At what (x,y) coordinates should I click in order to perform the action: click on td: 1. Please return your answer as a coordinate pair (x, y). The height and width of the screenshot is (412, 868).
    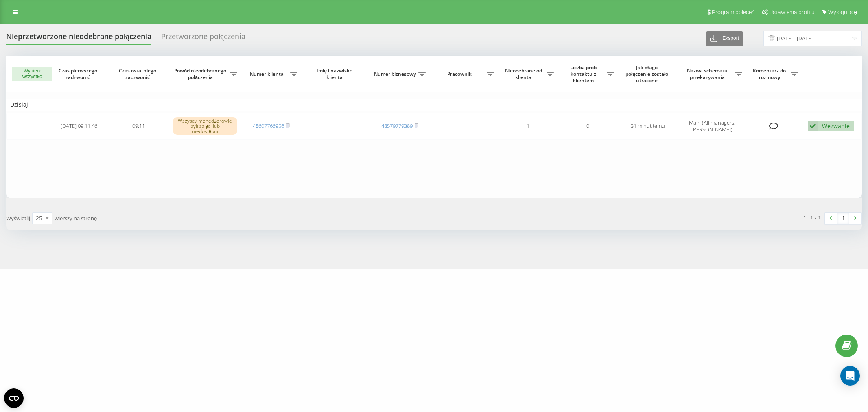
    Looking at the image, I should click on (528, 126).